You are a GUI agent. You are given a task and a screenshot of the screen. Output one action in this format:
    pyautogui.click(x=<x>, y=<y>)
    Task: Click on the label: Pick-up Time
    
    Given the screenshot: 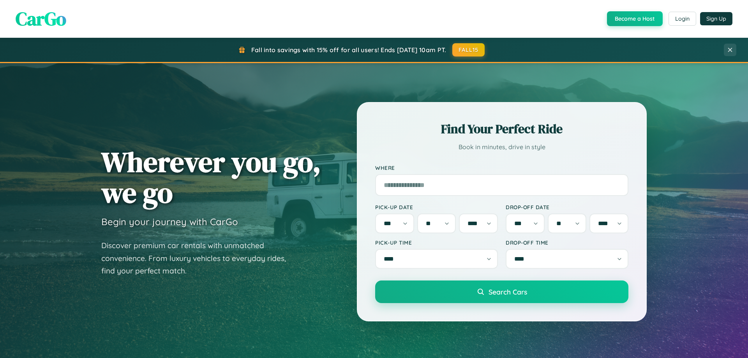 What is the action you would take?
    pyautogui.click(x=436, y=242)
    